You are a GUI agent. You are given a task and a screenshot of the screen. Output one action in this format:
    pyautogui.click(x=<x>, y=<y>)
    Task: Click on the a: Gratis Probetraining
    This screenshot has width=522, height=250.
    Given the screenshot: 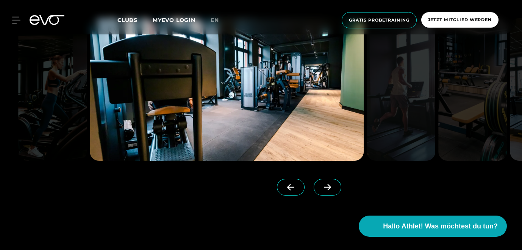 What is the action you would take?
    pyautogui.click(x=379, y=20)
    